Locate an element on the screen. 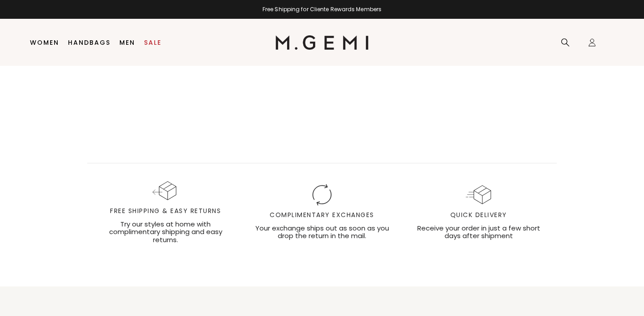 The width and height of the screenshot is (644, 316). a: Men is located at coordinates (127, 43).